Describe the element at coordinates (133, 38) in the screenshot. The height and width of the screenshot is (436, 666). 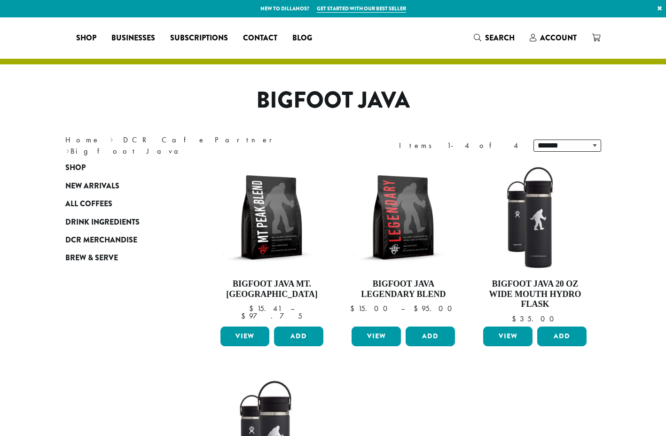
I see `span: Businesses` at that location.